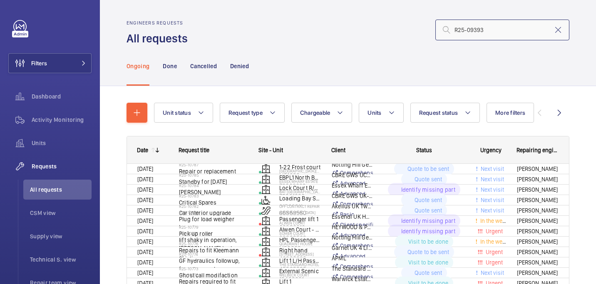 The height and width of the screenshot is (284, 596). What do you see at coordinates (491, 150) in the screenshot?
I see `span: Urgency` at bounding box center [491, 150].